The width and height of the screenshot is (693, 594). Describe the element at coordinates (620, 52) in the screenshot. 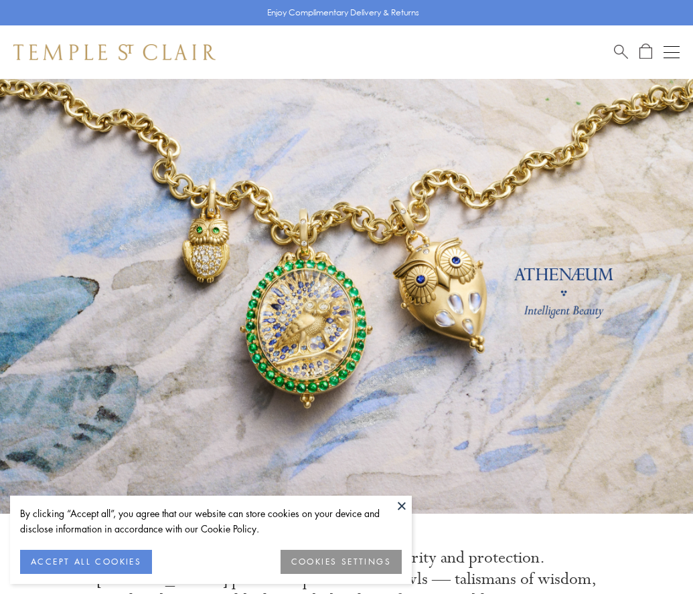

I see `a: Search` at that location.